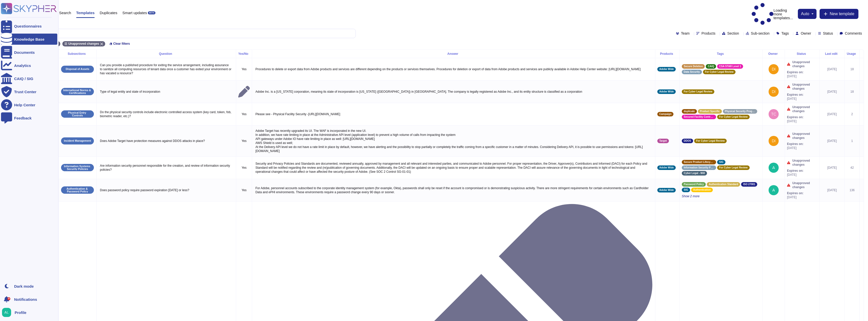 This screenshot has width=868, height=321. I want to click on button: user, so click(8, 312).